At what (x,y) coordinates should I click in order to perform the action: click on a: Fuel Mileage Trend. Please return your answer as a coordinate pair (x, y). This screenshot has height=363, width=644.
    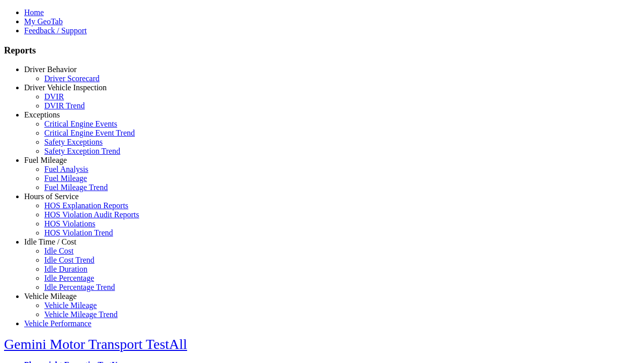
    Looking at the image, I should click on (76, 187).